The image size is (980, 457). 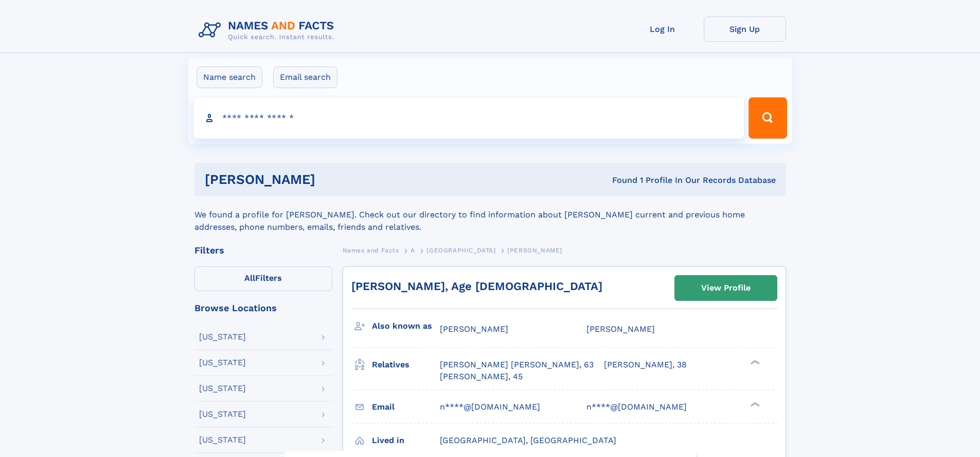 I want to click on a: Names and Facts, so click(x=371, y=250).